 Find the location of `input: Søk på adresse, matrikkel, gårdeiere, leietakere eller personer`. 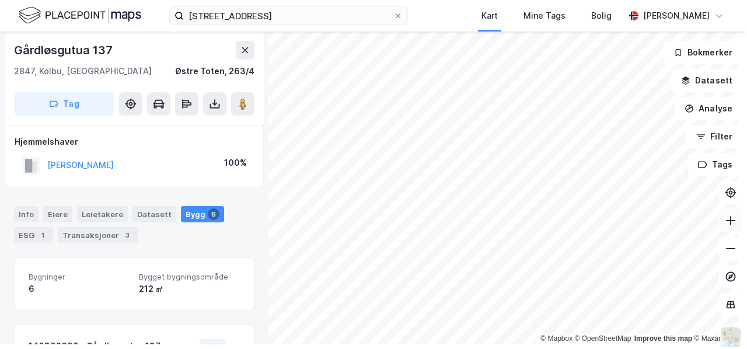

input: Søk på adresse, matrikkel, gårdeiere, leietakere eller personer is located at coordinates (288, 16).